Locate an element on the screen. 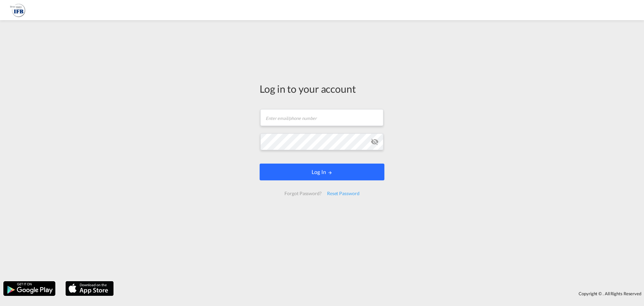  img: apple.png is located at coordinates (90, 289).